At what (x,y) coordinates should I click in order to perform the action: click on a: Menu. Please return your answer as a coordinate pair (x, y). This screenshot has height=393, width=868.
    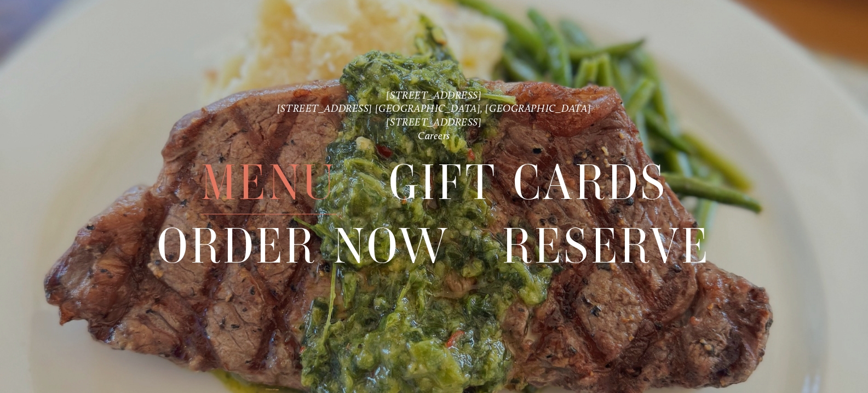
    Looking at the image, I should click on (269, 182).